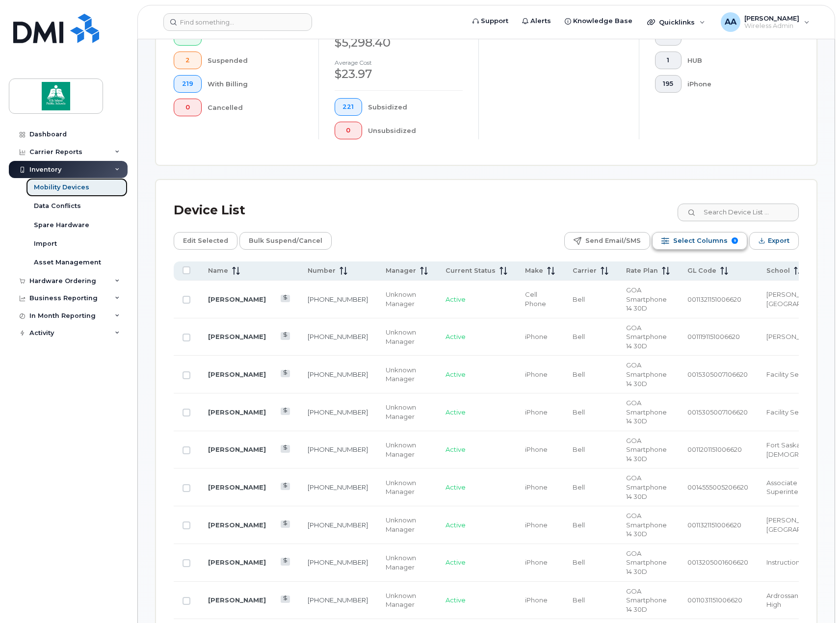 The height and width of the screenshot is (623, 840). I want to click on div: Unsubsidized, so click(415, 130).